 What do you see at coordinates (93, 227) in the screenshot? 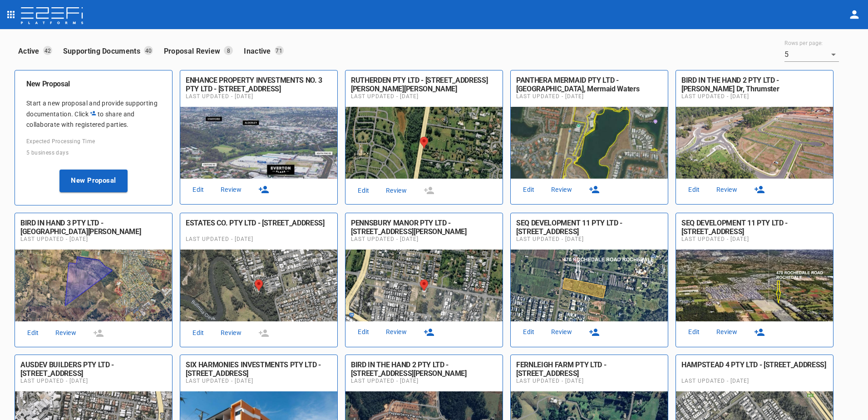
I see `h6: BIRD IN HAND 3 PTY LTD - Cnr Browne Rd & Highfields Rd, Highfields` at bounding box center [93, 227].